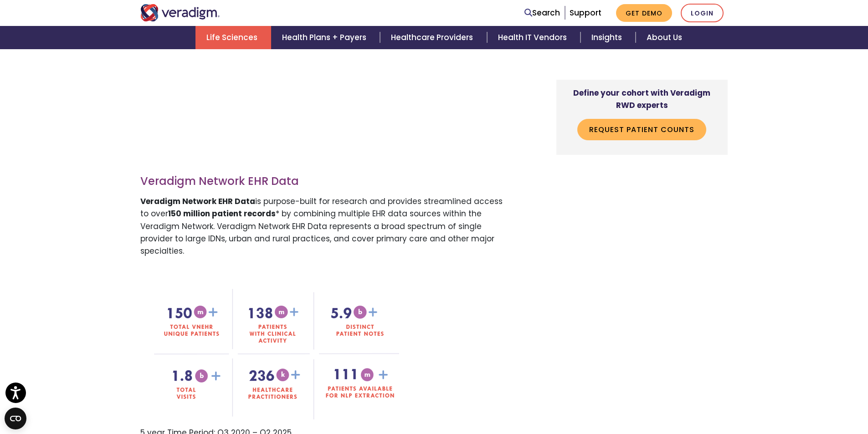 Image resolution: width=868 pixels, height=434 pixels. Describe the element at coordinates (282, 342) in the screenshot. I see `img: RWD Numbers` at that location.